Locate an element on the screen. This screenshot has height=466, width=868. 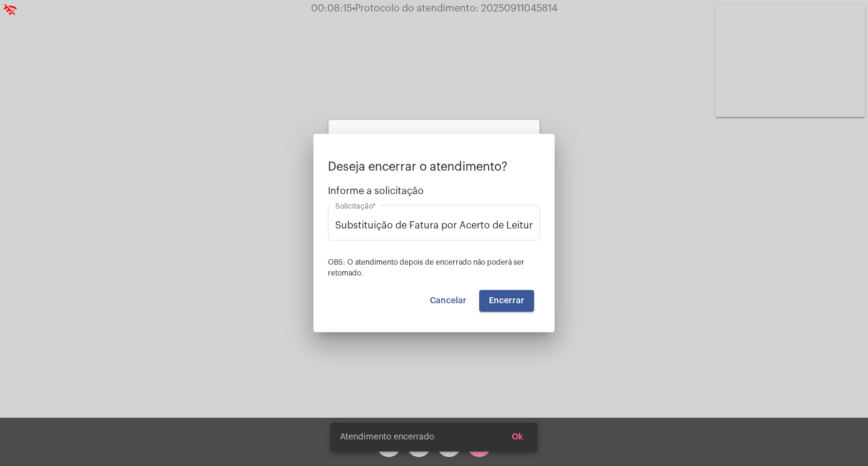
span: Atendimento encerrado is located at coordinates (387, 437).